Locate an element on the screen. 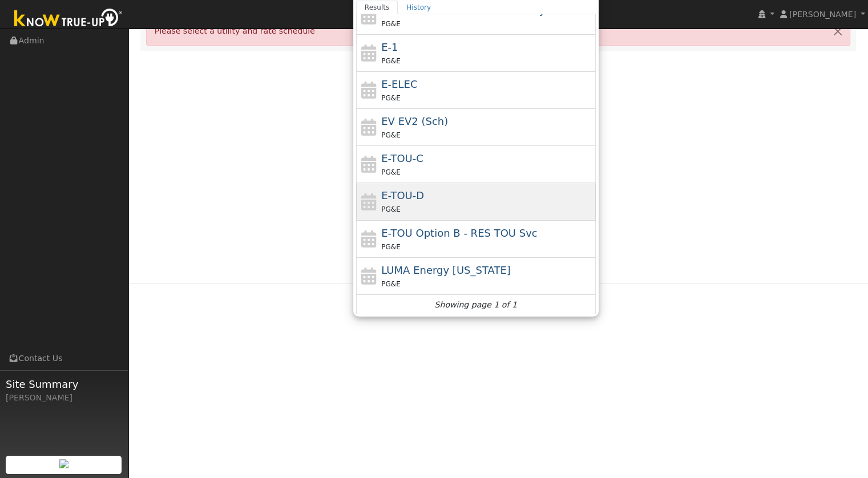 This screenshot has width=868, height=478. i: Showing page 1 of 1 is located at coordinates (476, 305).